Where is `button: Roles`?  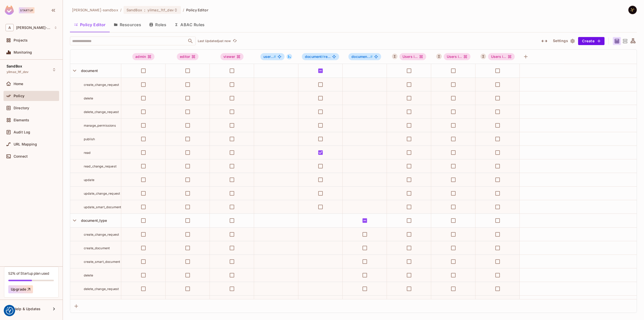 button: Roles is located at coordinates (158, 24).